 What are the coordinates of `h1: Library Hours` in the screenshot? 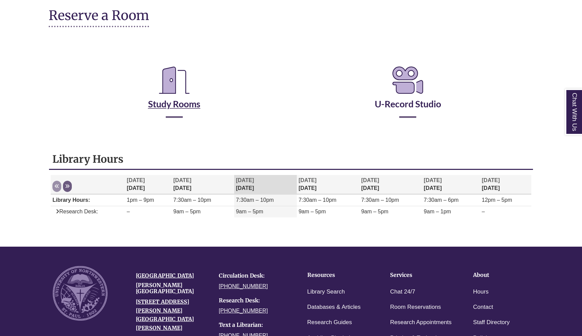 It's located at (291, 159).